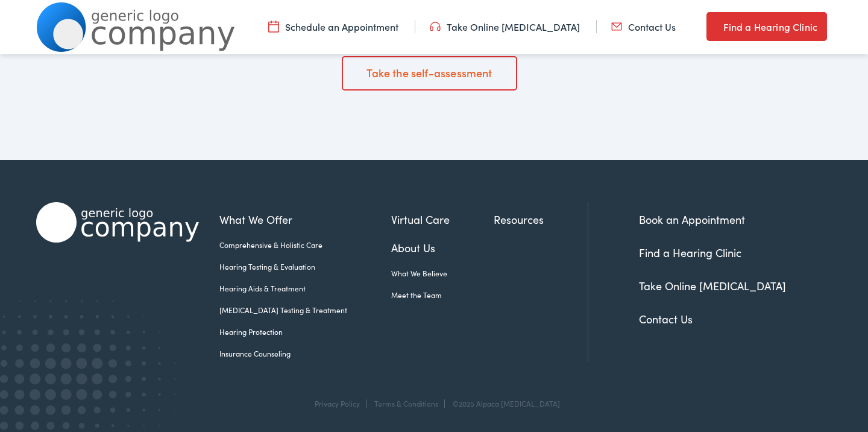 The width and height of the screenshot is (868, 432). I want to click on a: What We Offer, so click(305, 219).